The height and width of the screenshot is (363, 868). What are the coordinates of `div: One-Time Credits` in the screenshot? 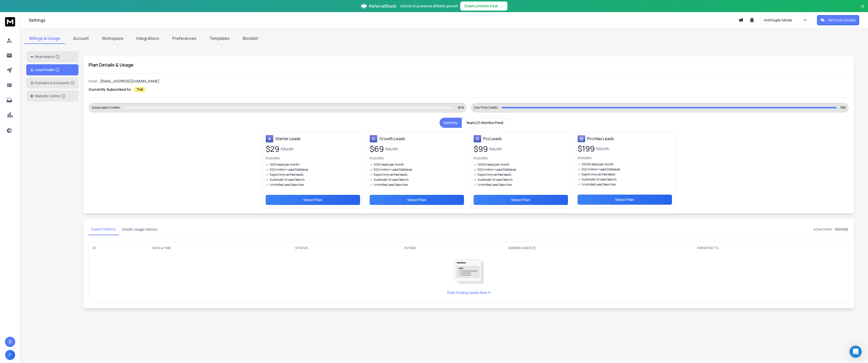 It's located at (486, 107).